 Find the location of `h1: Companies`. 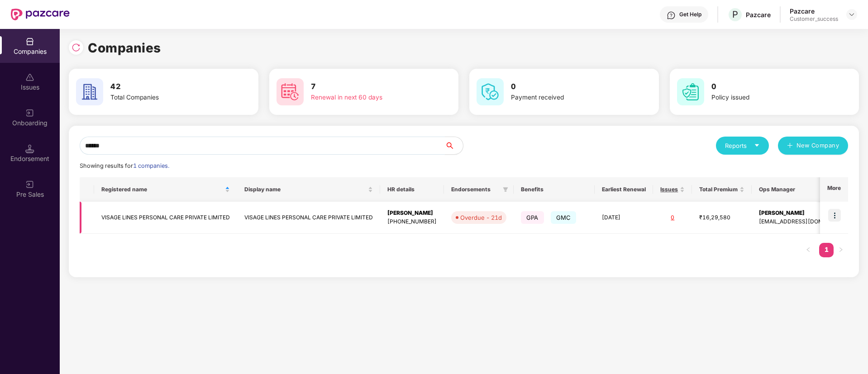

h1: Companies is located at coordinates (125, 48).